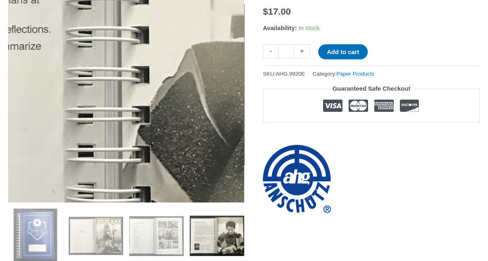 This screenshot has width=488, height=261. I want to click on legend: Guaranteed Safe Checkout, so click(372, 89).